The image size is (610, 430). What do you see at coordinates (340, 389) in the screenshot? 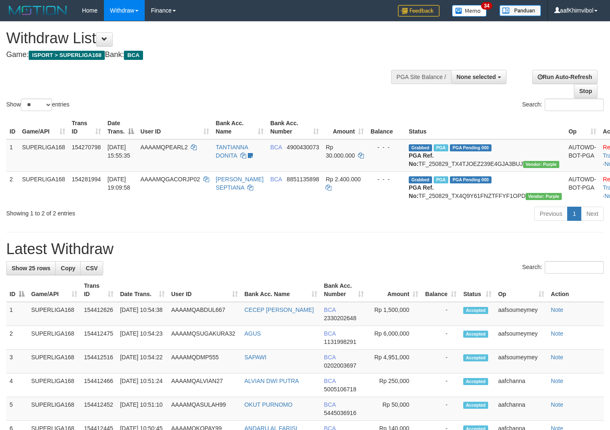
I see `span: Copy 5005106718 to clipboard` at bounding box center [340, 389].